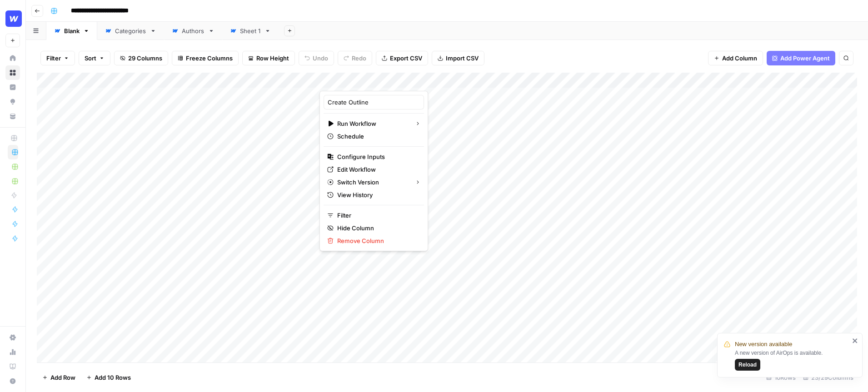 The image size is (868, 392). Describe the element at coordinates (12, 337) in the screenshot. I see `a: Settings` at that location.